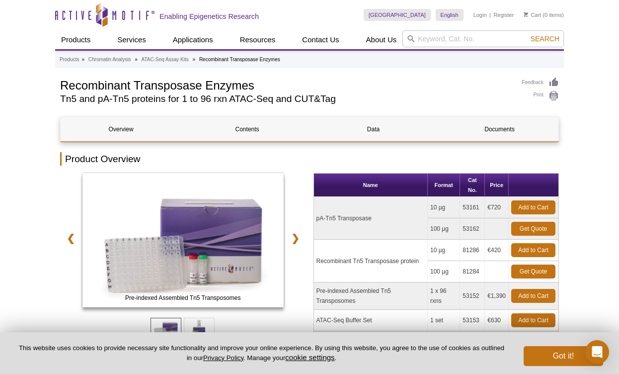 This screenshot has height=374, width=619. What do you see at coordinates (371, 261) in the screenshot?
I see `td: Recombinant Tn5 Transposase protein` at bounding box center [371, 261].